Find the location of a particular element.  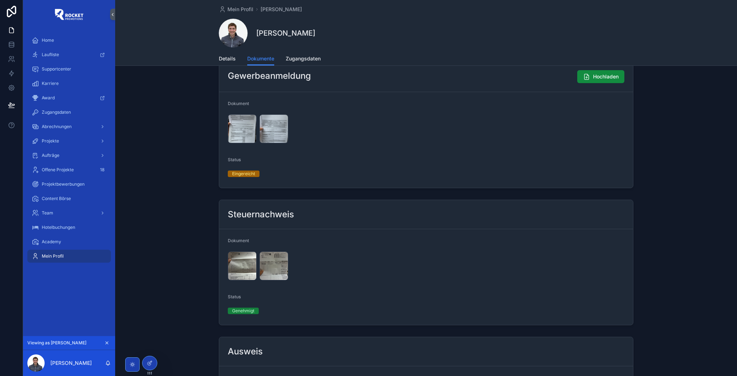

h2: Gewerbeanmeldung is located at coordinates (269, 76).